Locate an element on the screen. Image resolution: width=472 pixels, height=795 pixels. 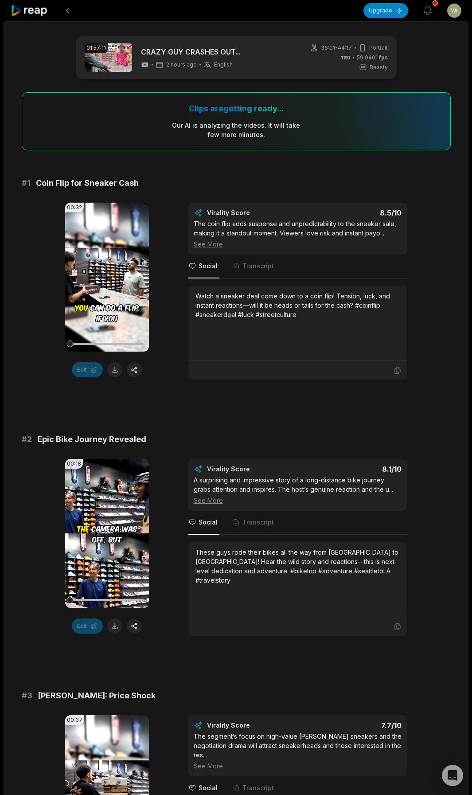
div: 8.5 /10 is located at coordinates (354, 213).